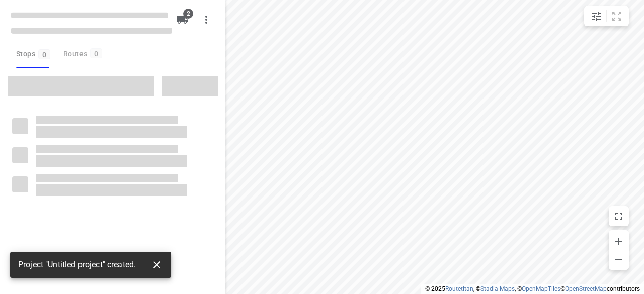 This screenshot has width=644, height=294. I want to click on a: OpenMapTiles, so click(541, 289).